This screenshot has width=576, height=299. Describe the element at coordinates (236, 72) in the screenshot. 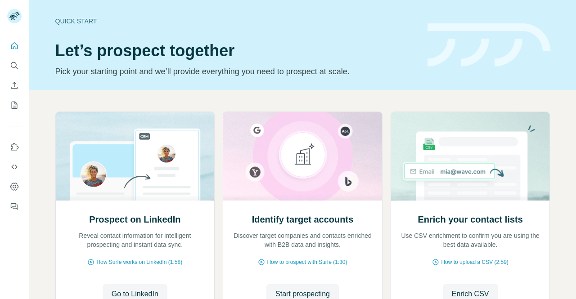

I see `p: Pick your starting point and we’ll provide everything you need to prospect at scale.` at that location.